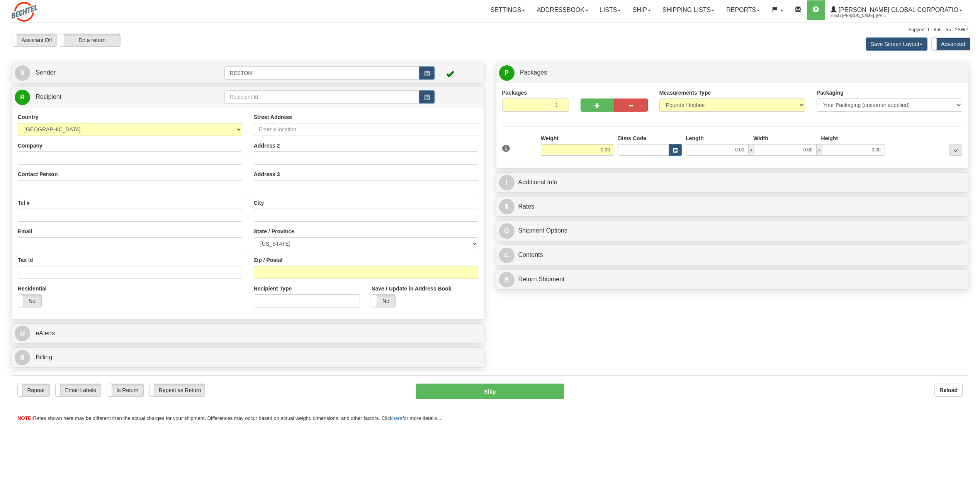 The image size is (980, 496). I want to click on label: Contact Person, so click(37, 174).